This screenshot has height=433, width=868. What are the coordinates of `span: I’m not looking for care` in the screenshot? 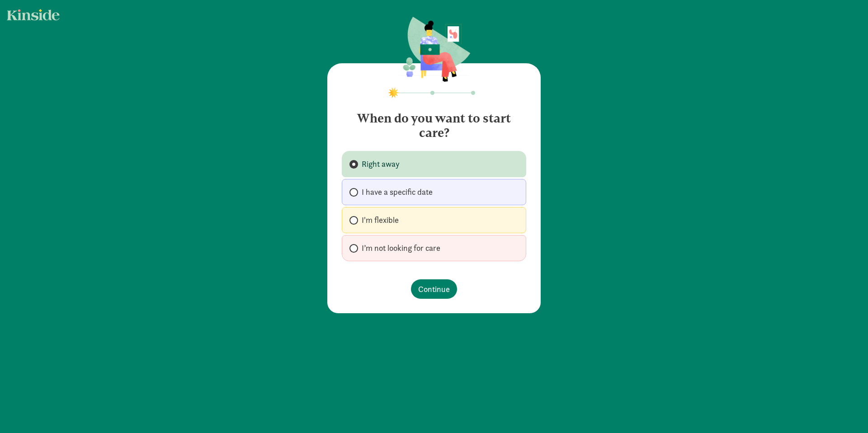 It's located at (401, 248).